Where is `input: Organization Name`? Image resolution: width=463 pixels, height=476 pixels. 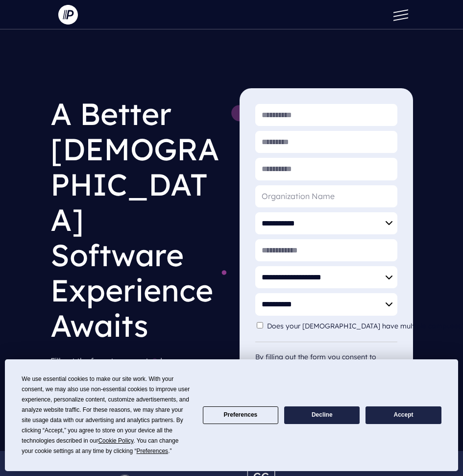
input: Organization Name is located at coordinates (327, 196).